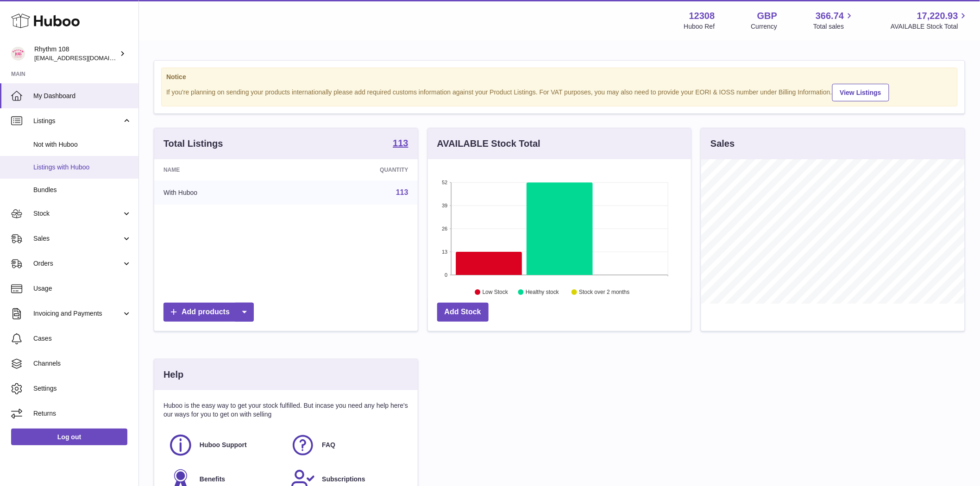 Image resolution: width=980 pixels, height=486 pixels. I want to click on span: Listings with Huboo, so click(82, 167).